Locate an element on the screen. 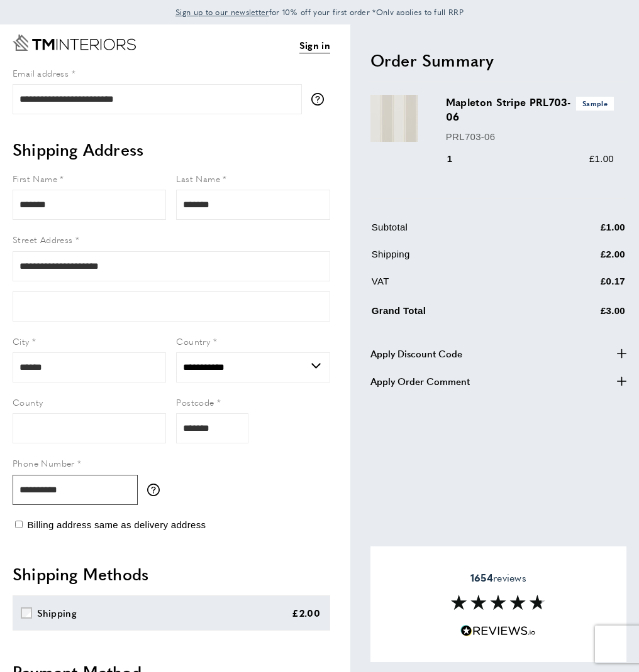 The height and width of the screenshot is (672, 639). div: 1 is located at coordinates (458, 159).